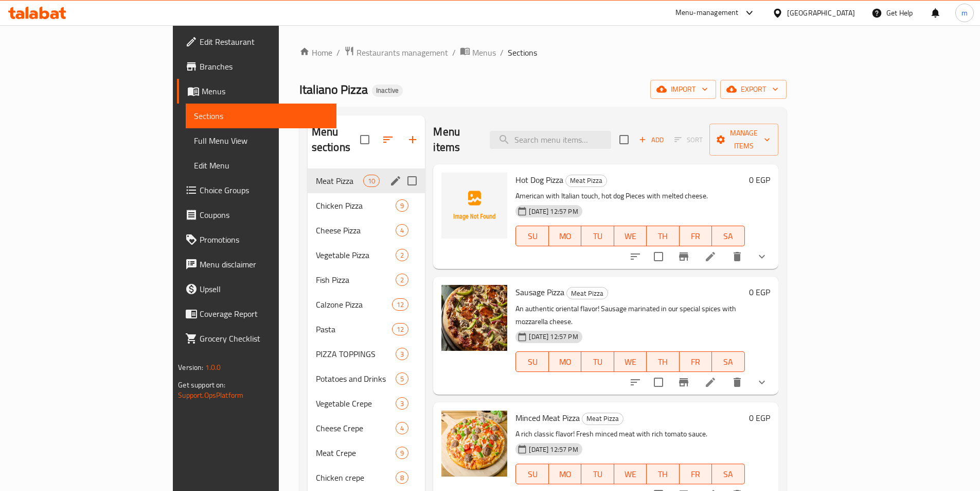  What do you see at coordinates (257, 215) in the screenshot?
I see `a: Coupons` at bounding box center [257, 215].